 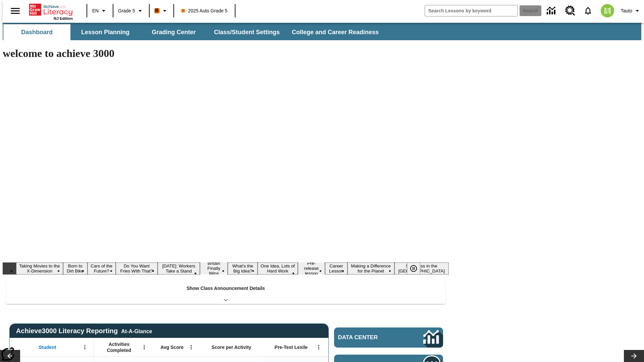 What do you see at coordinates (232, 347) in the screenshot?
I see `span: Score per Activity` at bounding box center [232, 347].